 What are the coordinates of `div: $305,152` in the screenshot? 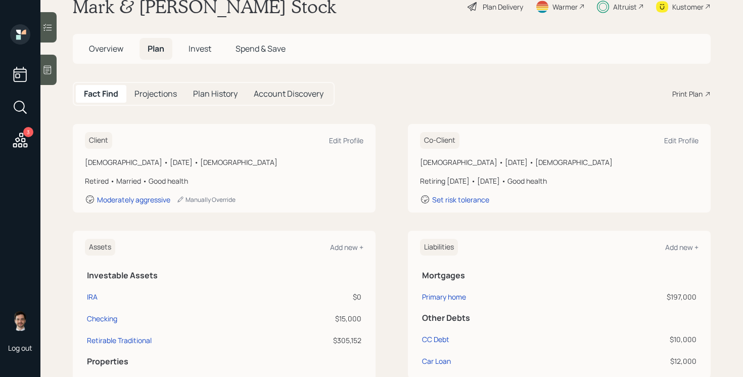 It's located at (315, 340).